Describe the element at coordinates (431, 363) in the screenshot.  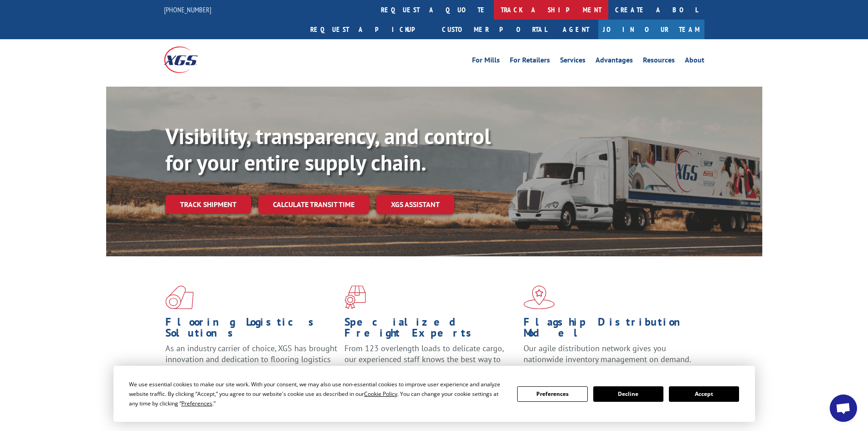
I see `p: From 123 overlength loads to delicate cargo, our experienced staff knows the best way to move you...` at that location.